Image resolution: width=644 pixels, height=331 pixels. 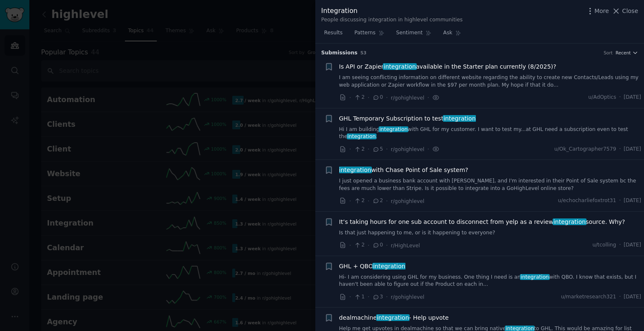 I want to click on a: Results, so click(x=334, y=35).